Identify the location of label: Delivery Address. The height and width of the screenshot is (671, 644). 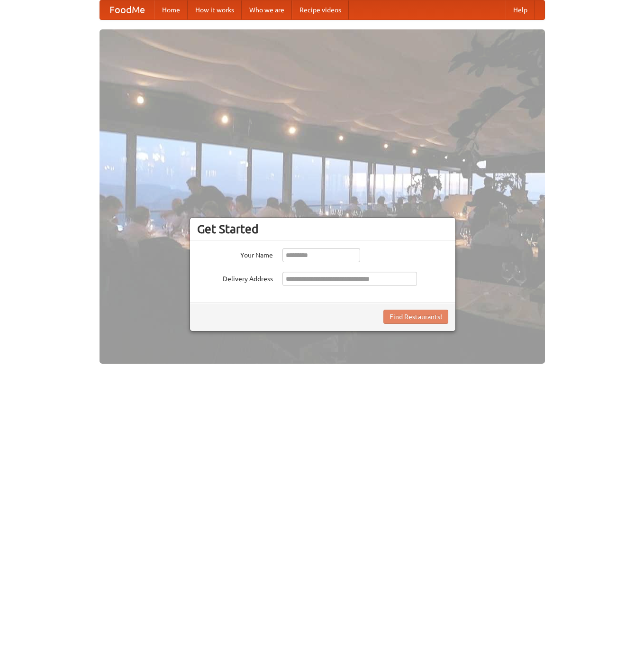
(235, 278).